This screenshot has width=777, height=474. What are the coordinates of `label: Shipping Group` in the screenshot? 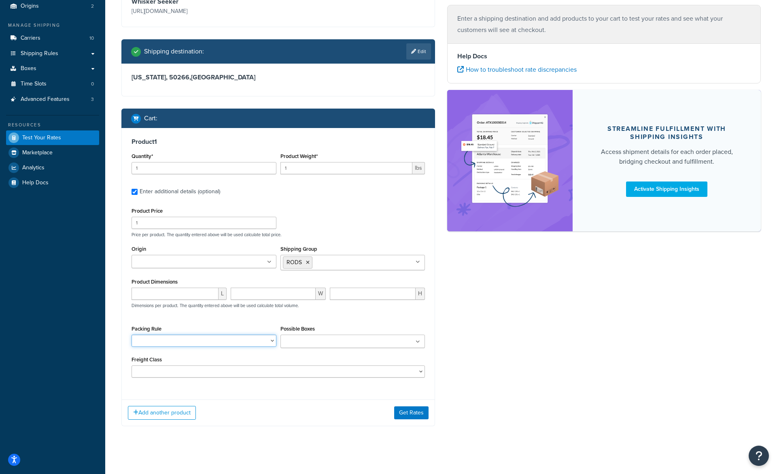 It's located at (299, 249).